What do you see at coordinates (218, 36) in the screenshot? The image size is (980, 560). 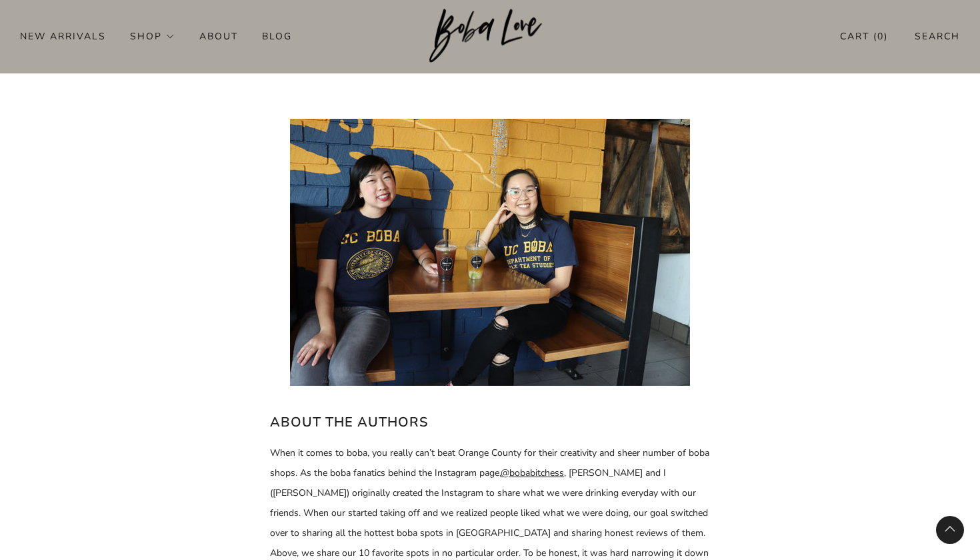 I see `a: About` at bounding box center [218, 36].